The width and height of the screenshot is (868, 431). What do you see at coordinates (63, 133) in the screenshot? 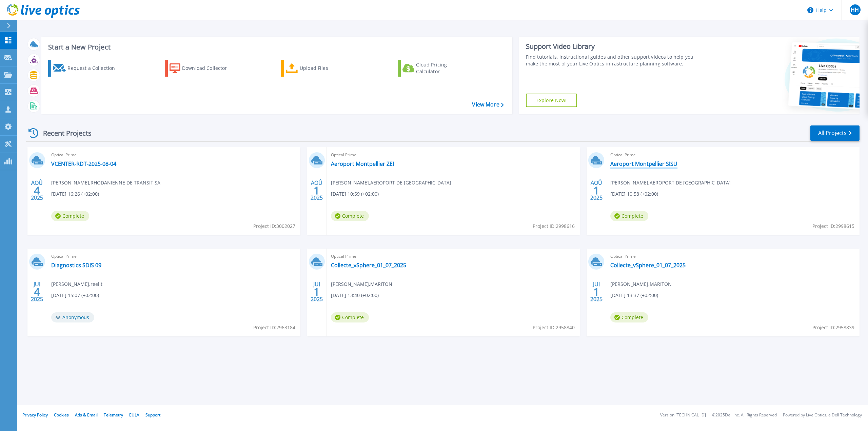
I see `div: Recent Projects` at bounding box center [63, 133].